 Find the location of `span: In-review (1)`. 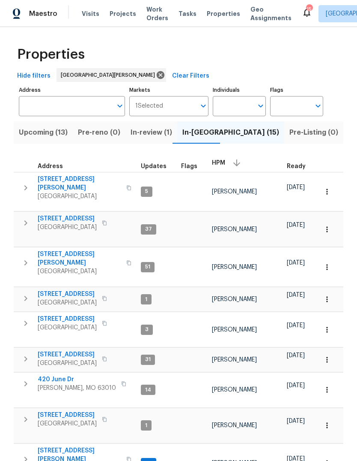

span: In-review (1) is located at coordinates (151, 132).